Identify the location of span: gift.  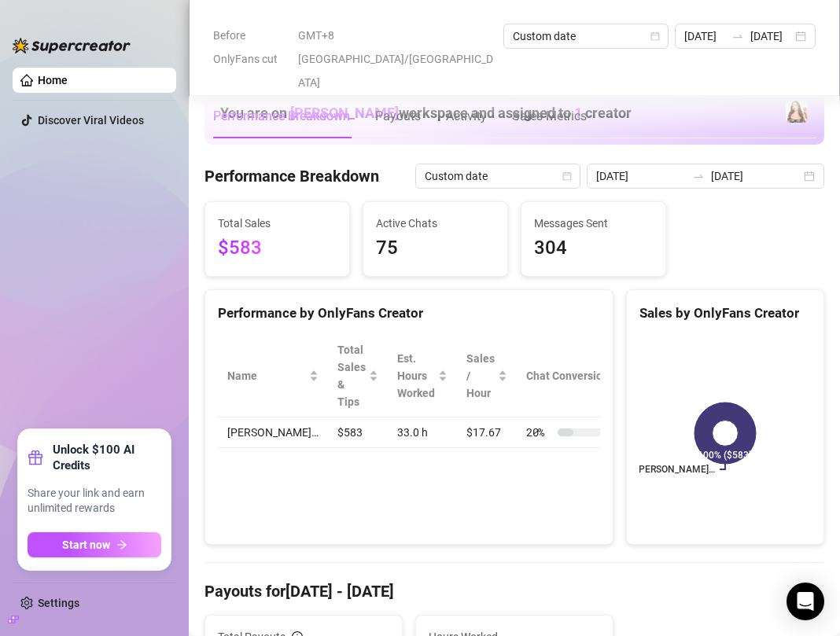
(35, 458).